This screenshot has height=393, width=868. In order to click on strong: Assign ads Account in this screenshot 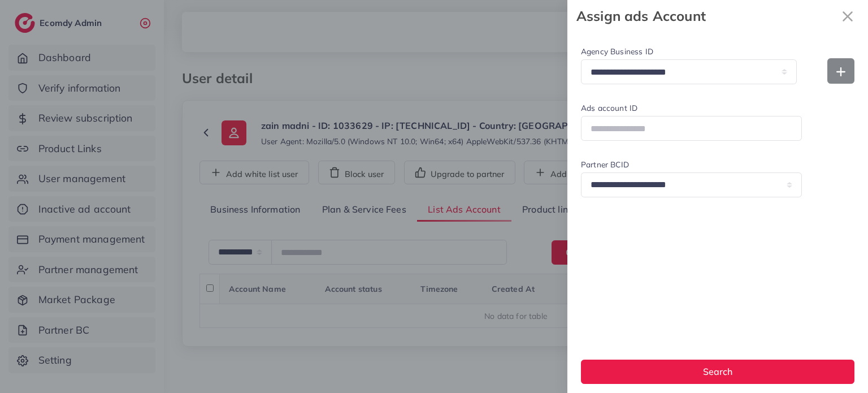, I will do `click(706, 16)`.